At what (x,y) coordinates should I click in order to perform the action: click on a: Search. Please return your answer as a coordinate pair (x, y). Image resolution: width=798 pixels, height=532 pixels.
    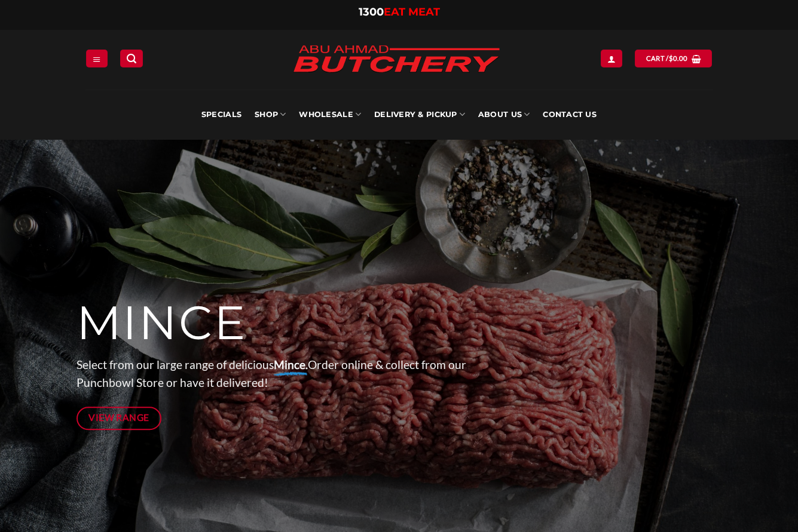
    Looking at the image, I should click on (131, 58).